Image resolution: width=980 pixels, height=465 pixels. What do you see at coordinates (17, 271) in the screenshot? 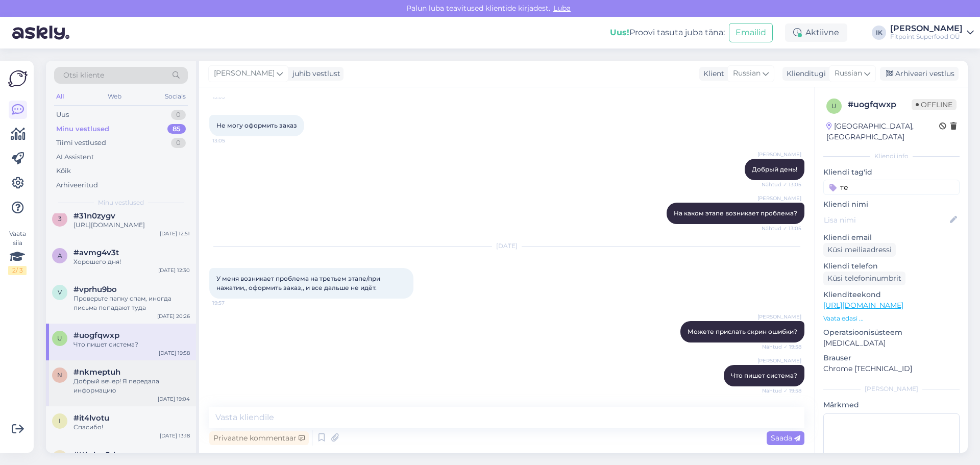
I see `div: 2 / 3` at bounding box center [17, 271].